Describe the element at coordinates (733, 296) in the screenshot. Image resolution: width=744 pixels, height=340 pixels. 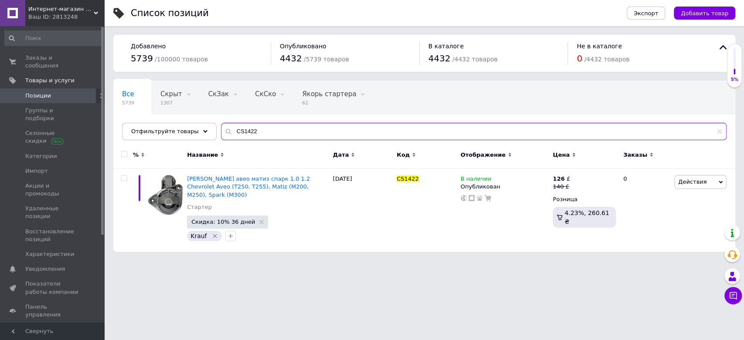
I see `button: Чат с покупателем` at that location.